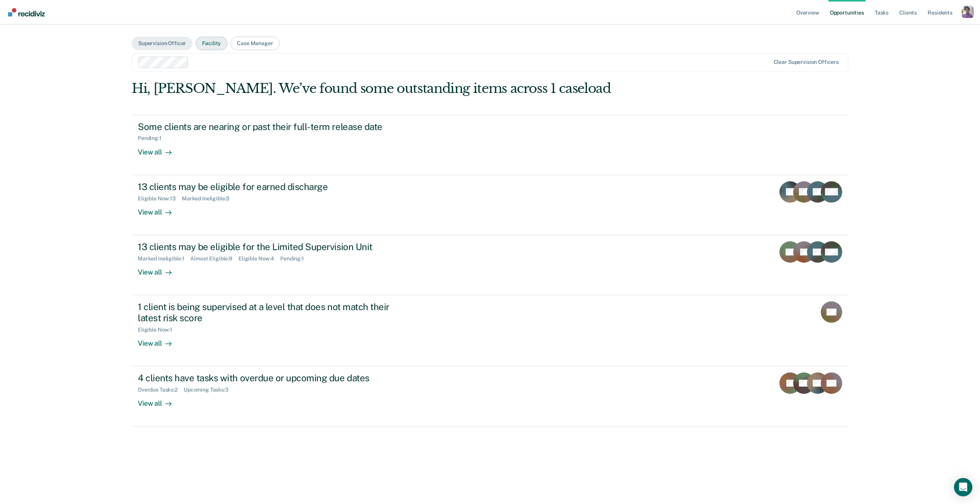  Describe the element at coordinates (806, 62) in the screenshot. I see `div: Clear supervision officers` at that location.